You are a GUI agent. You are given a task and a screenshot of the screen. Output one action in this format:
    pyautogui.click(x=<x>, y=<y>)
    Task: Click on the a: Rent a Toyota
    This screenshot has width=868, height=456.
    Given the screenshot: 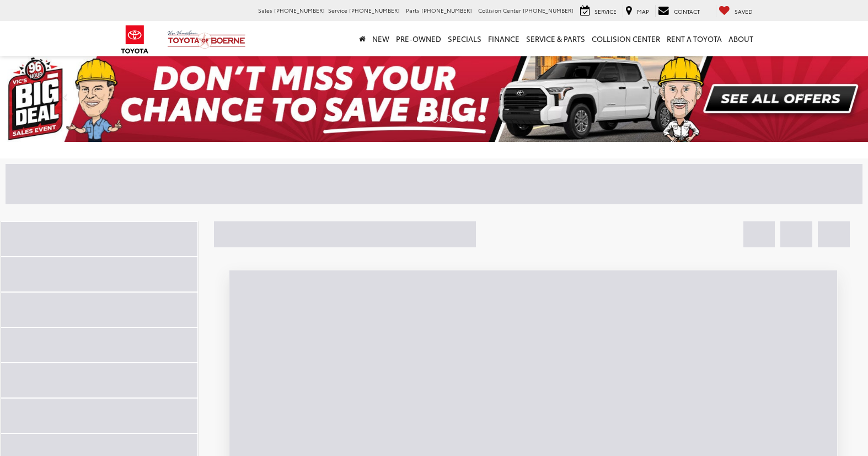 What is the action you would take?
    pyautogui.click(x=694, y=39)
    